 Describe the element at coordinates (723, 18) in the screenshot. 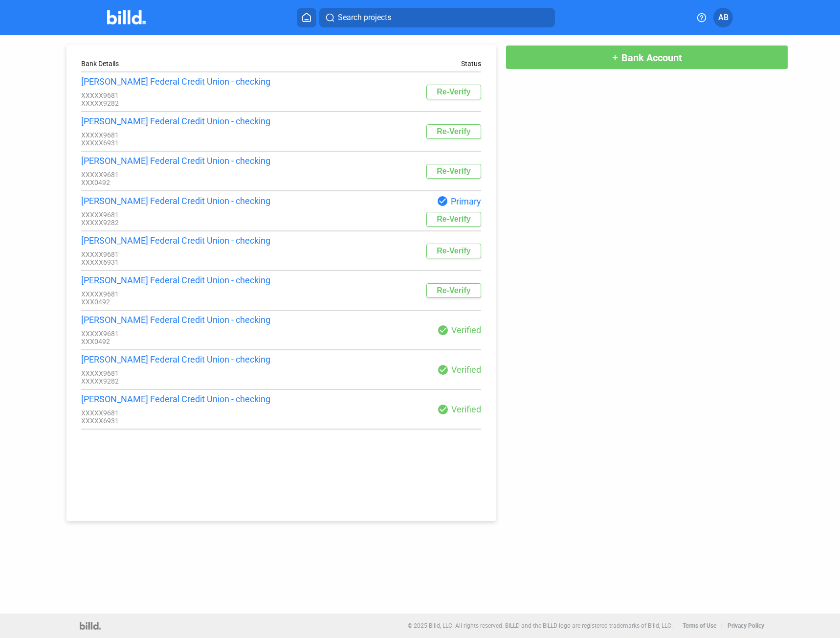

I see `button: AB` at that location.